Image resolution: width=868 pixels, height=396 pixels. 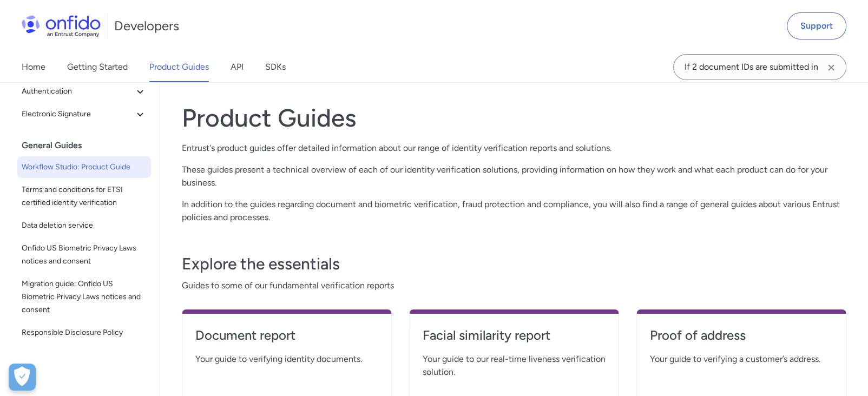 I want to click on span: Guides to some of our fundamental verification reports, so click(x=514, y=286).